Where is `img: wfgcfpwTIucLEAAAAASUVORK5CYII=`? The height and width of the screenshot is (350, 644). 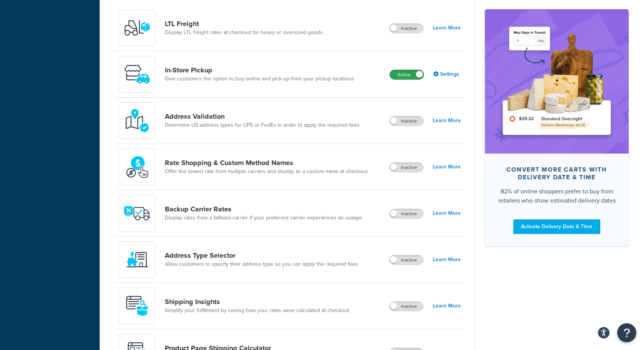 img: wfgcfpwTIucLEAAAAASUVORK5CYII= is located at coordinates (137, 74).